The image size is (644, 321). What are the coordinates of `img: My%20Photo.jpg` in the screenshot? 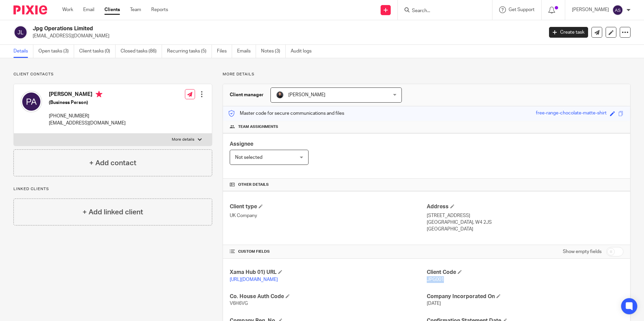 It's located at (280, 95).